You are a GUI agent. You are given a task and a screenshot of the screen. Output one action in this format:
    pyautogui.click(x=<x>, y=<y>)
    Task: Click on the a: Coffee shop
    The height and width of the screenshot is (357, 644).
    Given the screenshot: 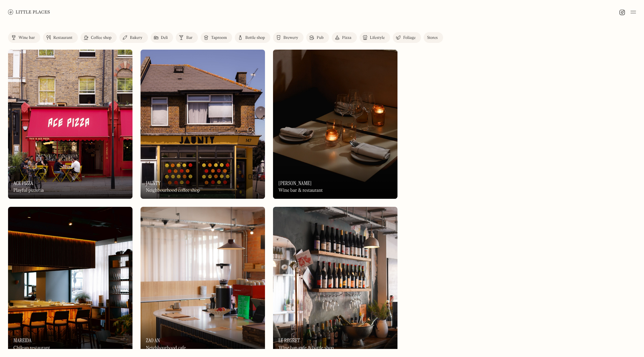 What is the action you would take?
    pyautogui.click(x=99, y=38)
    